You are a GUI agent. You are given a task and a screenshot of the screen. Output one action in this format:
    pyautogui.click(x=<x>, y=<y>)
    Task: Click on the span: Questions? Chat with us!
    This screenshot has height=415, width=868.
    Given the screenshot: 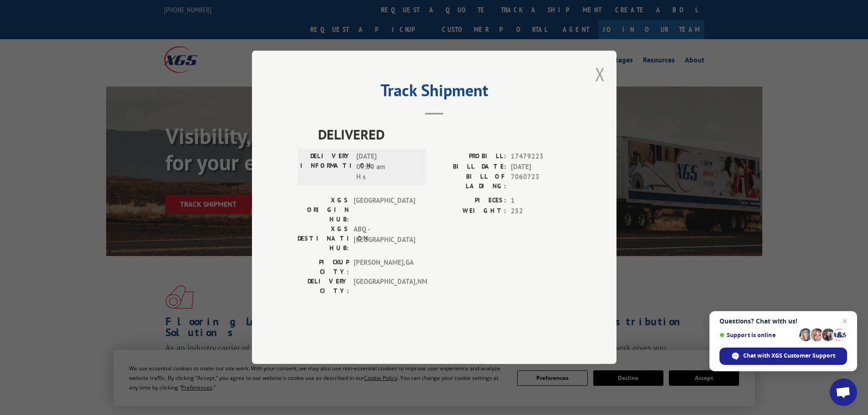 What is the action you would take?
    pyautogui.click(x=783, y=322)
    